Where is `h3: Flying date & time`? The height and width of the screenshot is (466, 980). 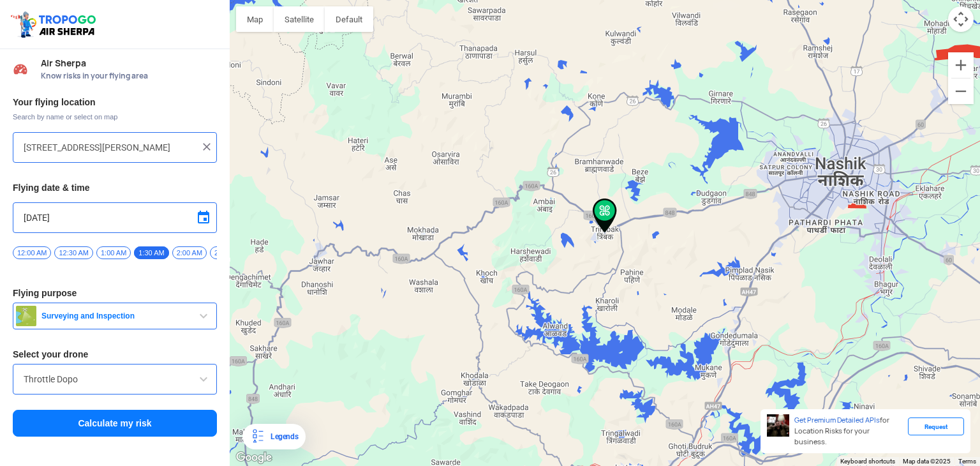 h3: Flying date & time is located at coordinates (115, 187).